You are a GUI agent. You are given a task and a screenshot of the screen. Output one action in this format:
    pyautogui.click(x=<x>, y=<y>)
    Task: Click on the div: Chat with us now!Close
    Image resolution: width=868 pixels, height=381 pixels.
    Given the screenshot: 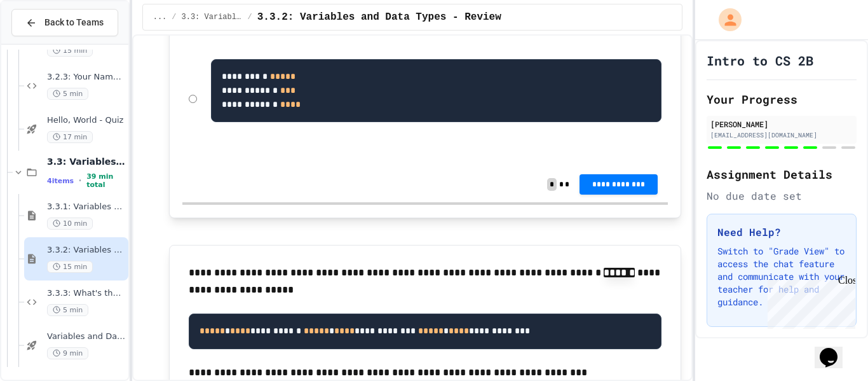 What is the action you would take?
    pyautogui.click(x=47, y=43)
    